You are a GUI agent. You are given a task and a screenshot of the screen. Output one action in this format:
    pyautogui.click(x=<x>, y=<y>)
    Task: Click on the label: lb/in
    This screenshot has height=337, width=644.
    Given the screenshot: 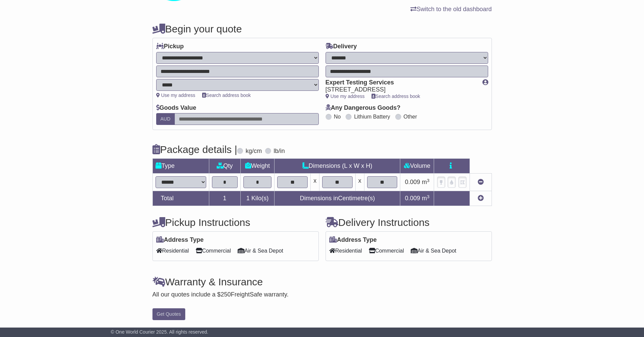 What is the action you would take?
    pyautogui.click(x=279, y=151)
    